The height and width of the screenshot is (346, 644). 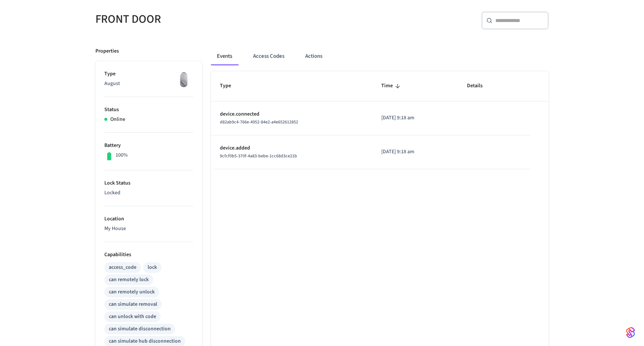 What do you see at coordinates (148, 109) in the screenshot?
I see `p: Status` at bounding box center [148, 109].